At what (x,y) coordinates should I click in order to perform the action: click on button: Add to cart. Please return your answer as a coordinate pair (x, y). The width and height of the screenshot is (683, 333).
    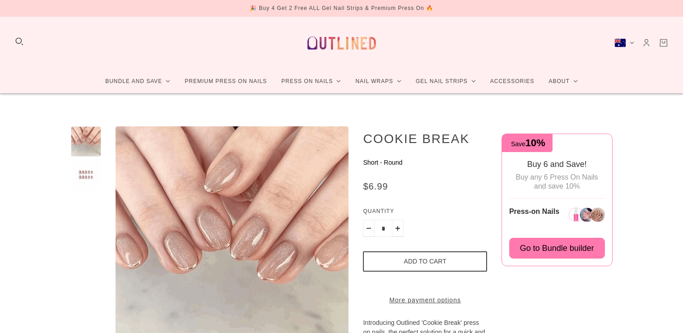
    Looking at the image, I should click on (425, 261).